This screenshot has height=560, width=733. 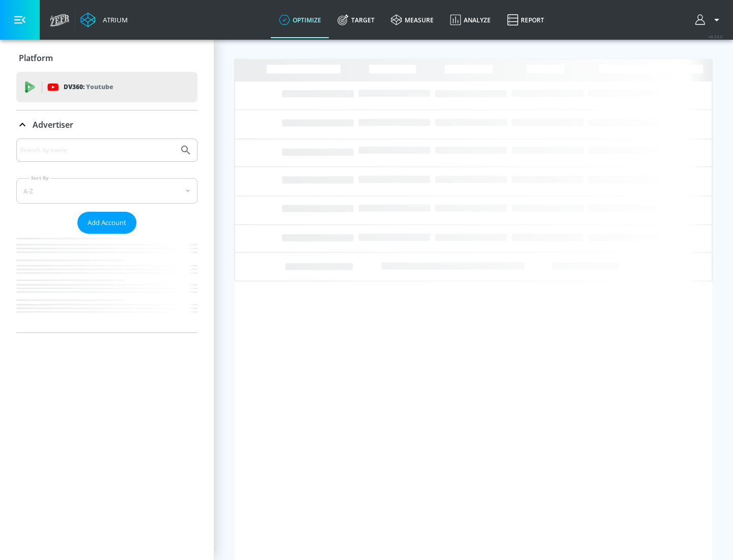 What do you see at coordinates (88, 87) in the screenshot?
I see `p: DV360:` at bounding box center [88, 87].